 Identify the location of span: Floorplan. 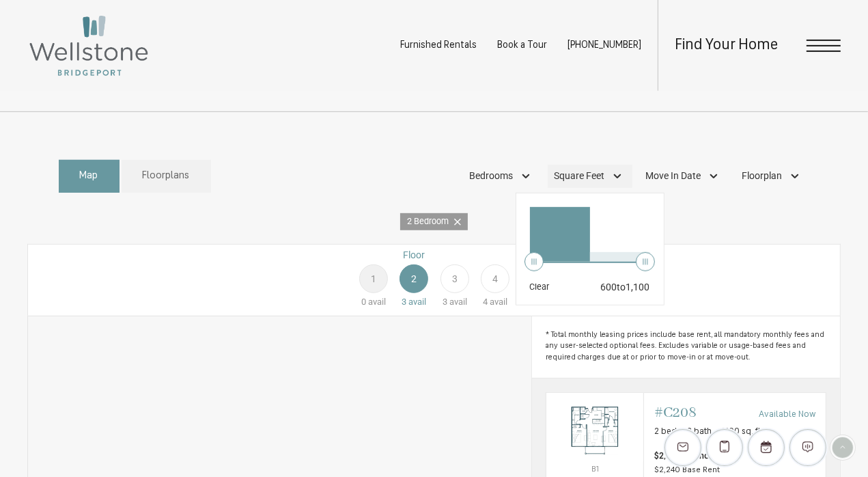
(762, 176).